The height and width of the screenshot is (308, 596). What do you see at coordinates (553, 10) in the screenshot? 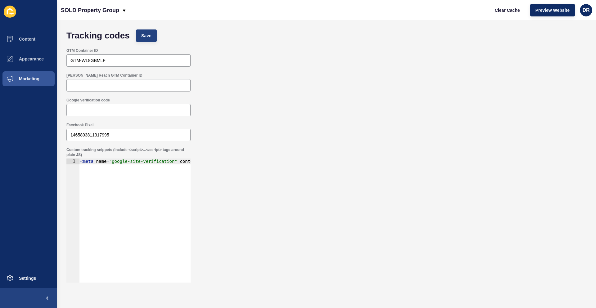
I see `span: Preview Website` at bounding box center [553, 10].